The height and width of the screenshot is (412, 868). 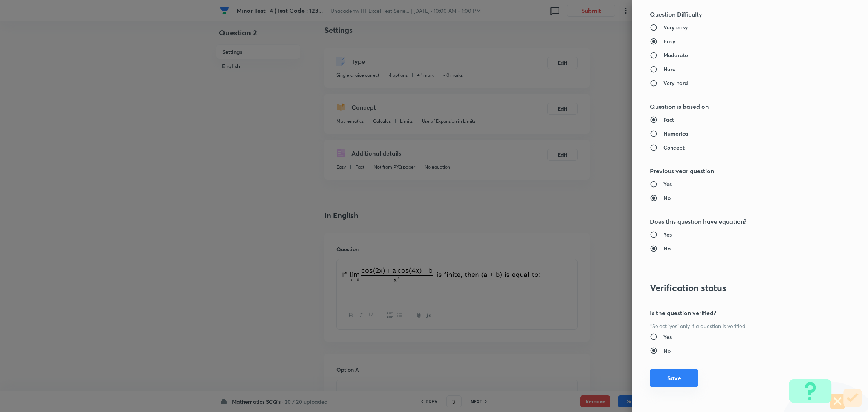 I want to click on h6: Easy, so click(x=669, y=41).